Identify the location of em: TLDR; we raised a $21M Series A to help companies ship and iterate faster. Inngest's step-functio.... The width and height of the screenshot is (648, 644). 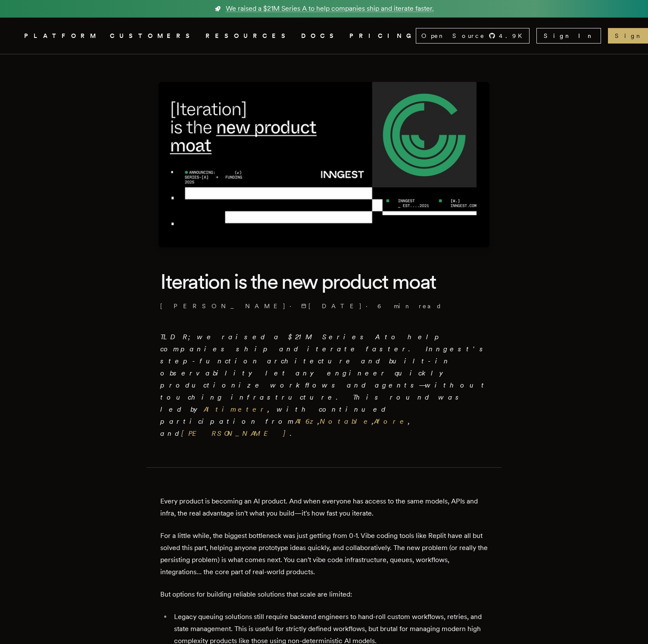
(324, 385).